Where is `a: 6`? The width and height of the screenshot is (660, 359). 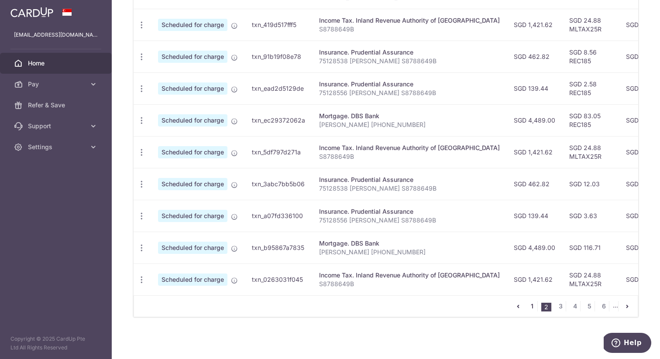 a: 6 is located at coordinates (603, 306).